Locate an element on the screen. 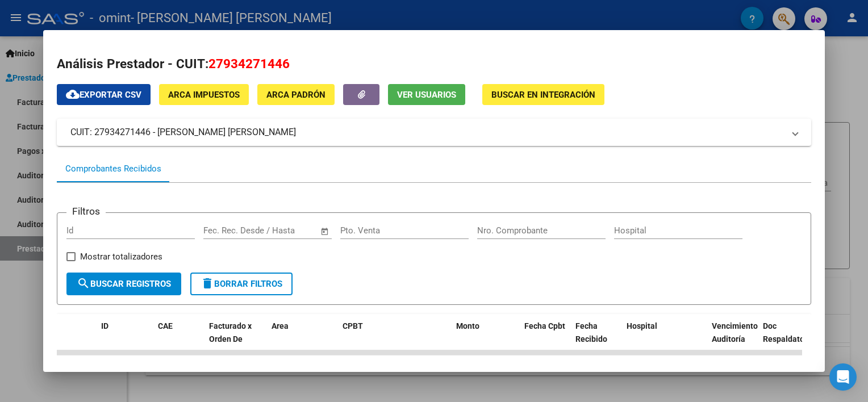 This screenshot has height=402, width=868. mat-icon: delete is located at coordinates (207, 283).